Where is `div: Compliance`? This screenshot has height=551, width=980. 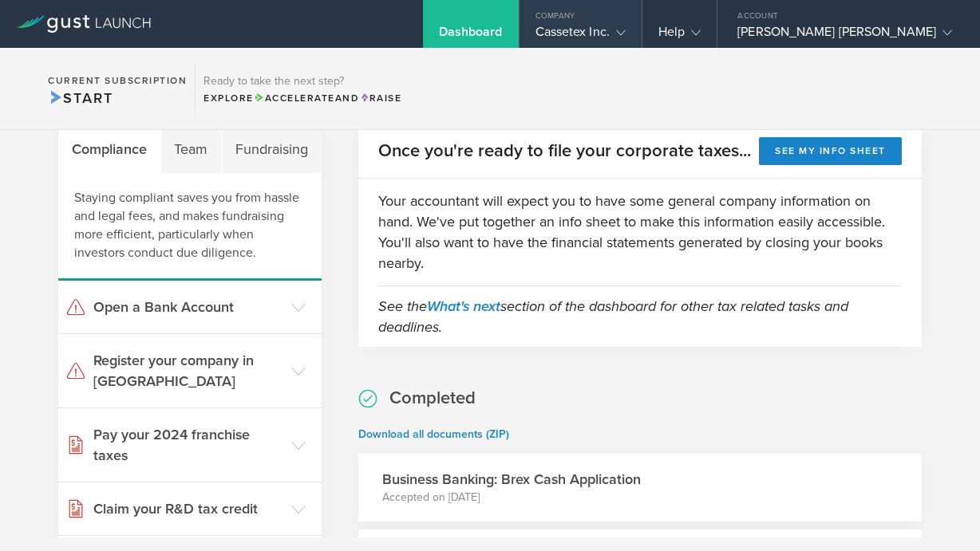
div: Compliance is located at coordinates (109, 149).